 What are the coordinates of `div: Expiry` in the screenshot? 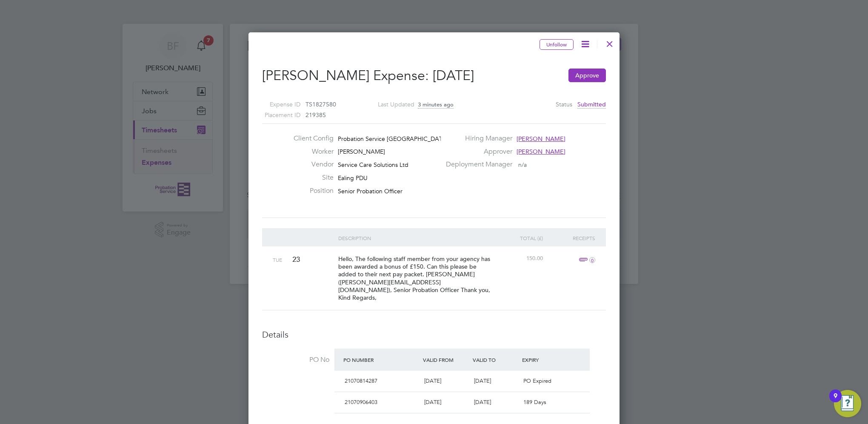 It's located at (545, 360).